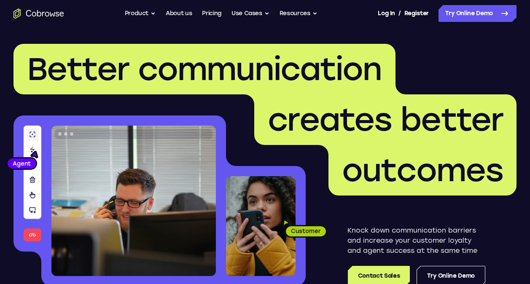 The height and width of the screenshot is (284, 530). Describe the element at coordinates (134, 201) in the screenshot. I see `img: A customer support agent talking on the phone` at that location.